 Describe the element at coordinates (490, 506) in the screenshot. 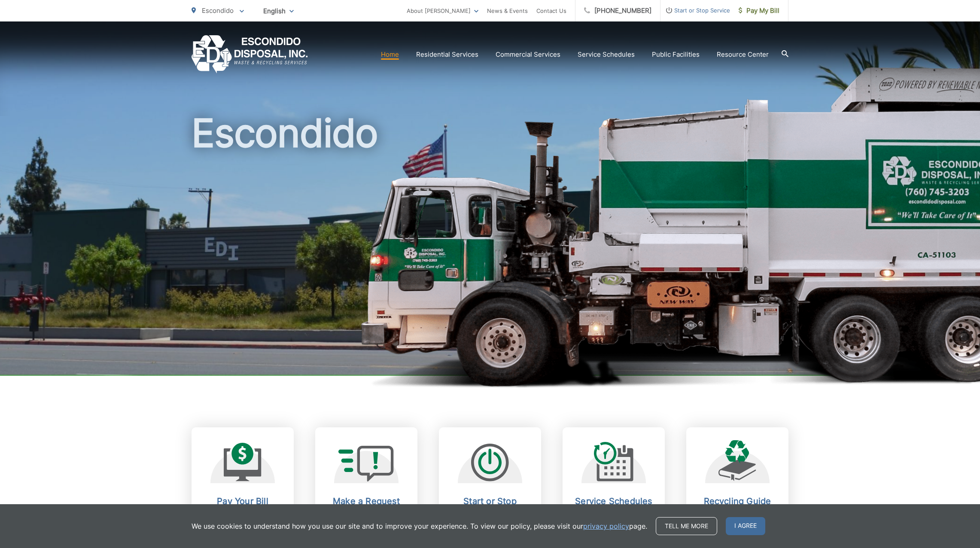

I see `h2: Start or Stop Service` at that location.